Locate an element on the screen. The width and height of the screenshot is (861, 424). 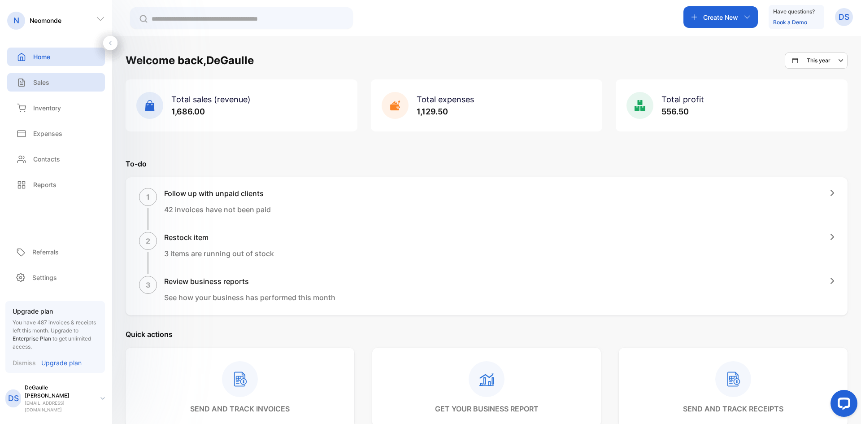
span: 556.50 is located at coordinates (675, 111).